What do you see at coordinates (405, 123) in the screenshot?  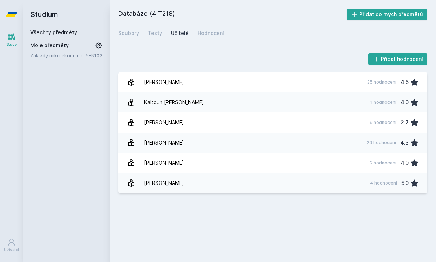 I see `div: 2.7` at bounding box center [405, 123].